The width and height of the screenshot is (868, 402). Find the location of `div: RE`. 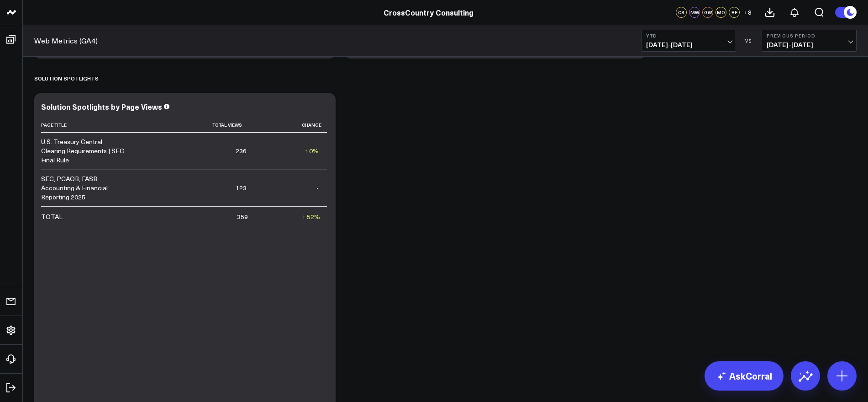

div: RE is located at coordinates (734, 13).